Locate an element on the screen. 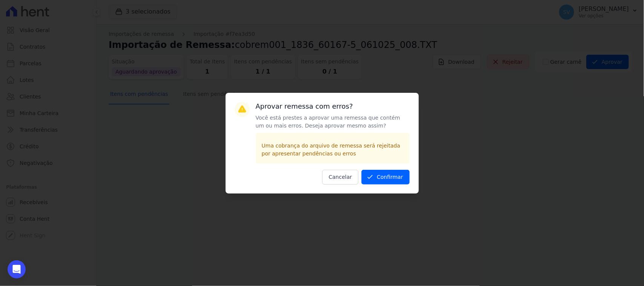 The image size is (644, 286). button: Cancelar is located at coordinates (340, 177).